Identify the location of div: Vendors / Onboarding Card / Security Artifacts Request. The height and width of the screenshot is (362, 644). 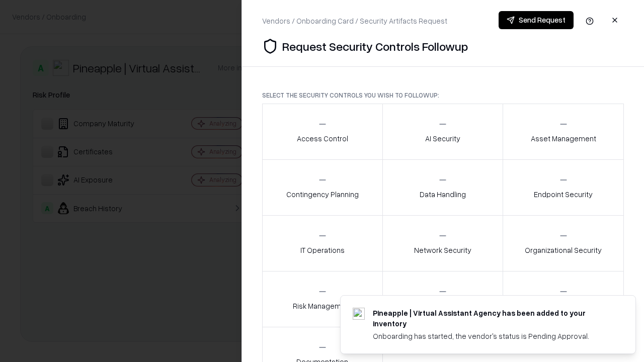
(355, 21).